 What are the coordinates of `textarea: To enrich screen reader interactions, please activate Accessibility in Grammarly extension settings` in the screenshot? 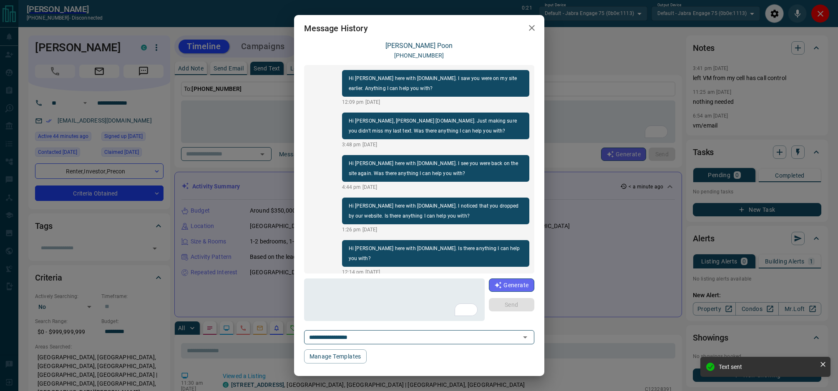 It's located at (395, 300).